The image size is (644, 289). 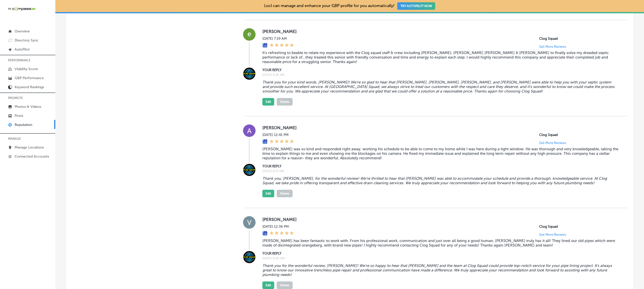 What do you see at coordinates (32, 157) in the screenshot?
I see `p: Connected Accounts` at bounding box center [32, 157].